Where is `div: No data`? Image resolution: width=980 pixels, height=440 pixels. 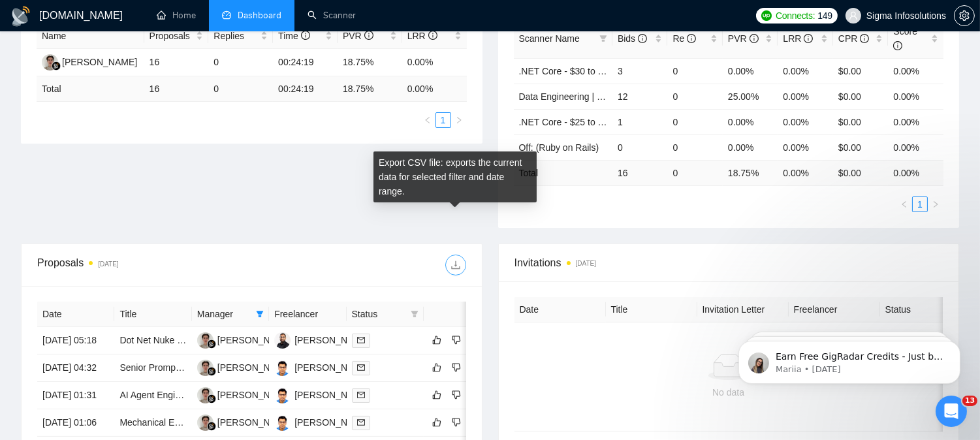
div: No data is located at coordinates (729, 393).